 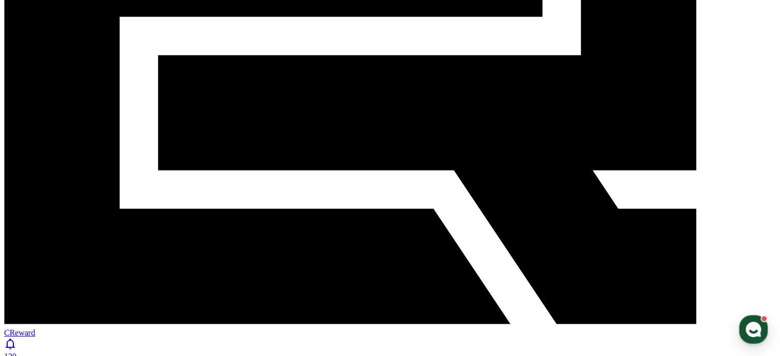 What do you see at coordinates (35, 291) in the screenshot?
I see `span: ホーム` at bounding box center [35, 291].